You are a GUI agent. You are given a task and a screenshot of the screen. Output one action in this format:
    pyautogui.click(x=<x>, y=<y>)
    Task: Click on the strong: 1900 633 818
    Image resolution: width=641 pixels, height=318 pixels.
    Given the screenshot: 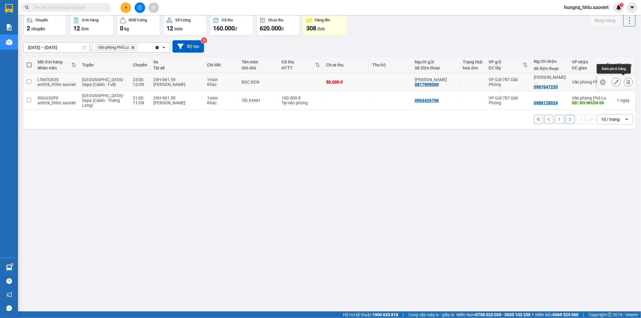 What is the action you would take?
    pyautogui.click(x=385, y=314)
    